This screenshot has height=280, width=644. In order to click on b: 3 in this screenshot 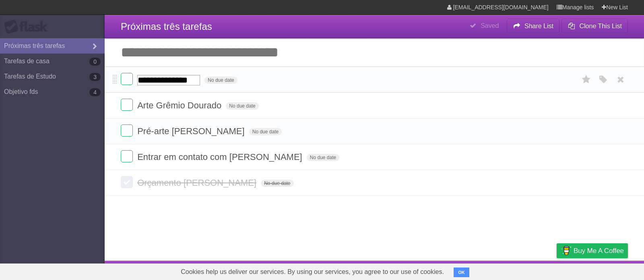, I will do `click(95, 77)`.